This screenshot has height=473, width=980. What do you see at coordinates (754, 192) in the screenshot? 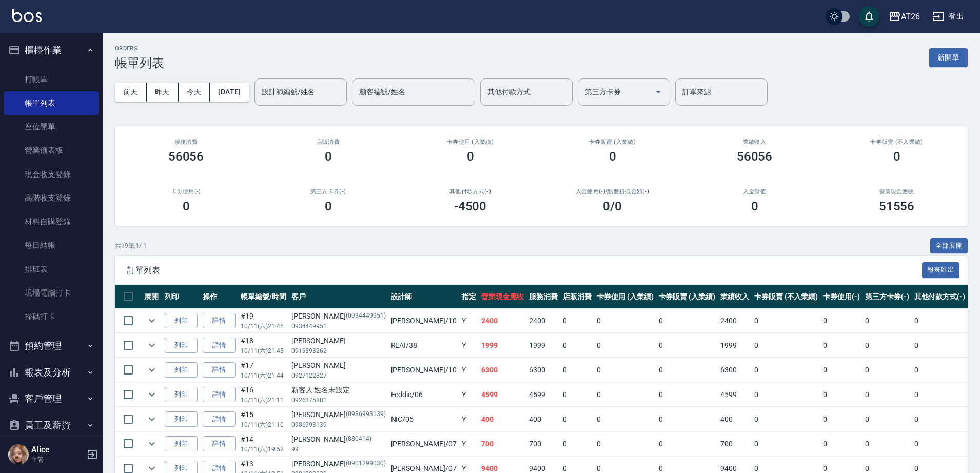
I see `h2: 入金儲值` at bounding box center [754, 192].